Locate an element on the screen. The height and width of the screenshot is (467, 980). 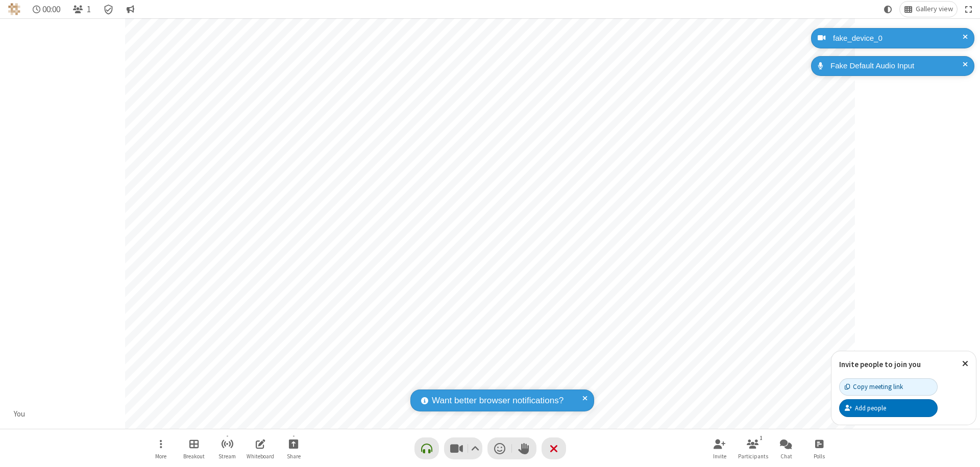
span: Breakout is located at coordinates (194, 457).